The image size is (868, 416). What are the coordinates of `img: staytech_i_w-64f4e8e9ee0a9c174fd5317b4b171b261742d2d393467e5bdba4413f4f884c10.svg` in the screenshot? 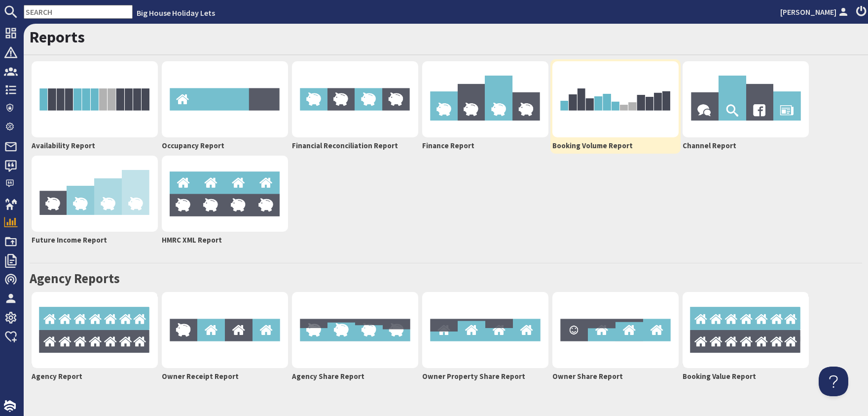 It's located at (9, 407).